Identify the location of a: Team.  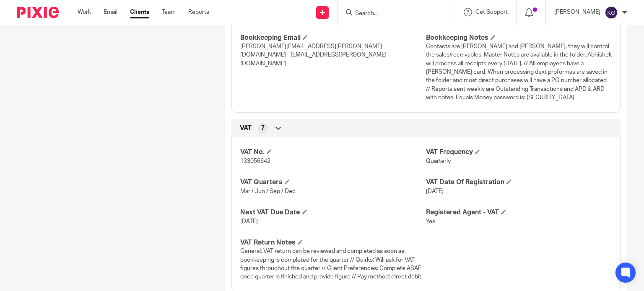
(169, 12).